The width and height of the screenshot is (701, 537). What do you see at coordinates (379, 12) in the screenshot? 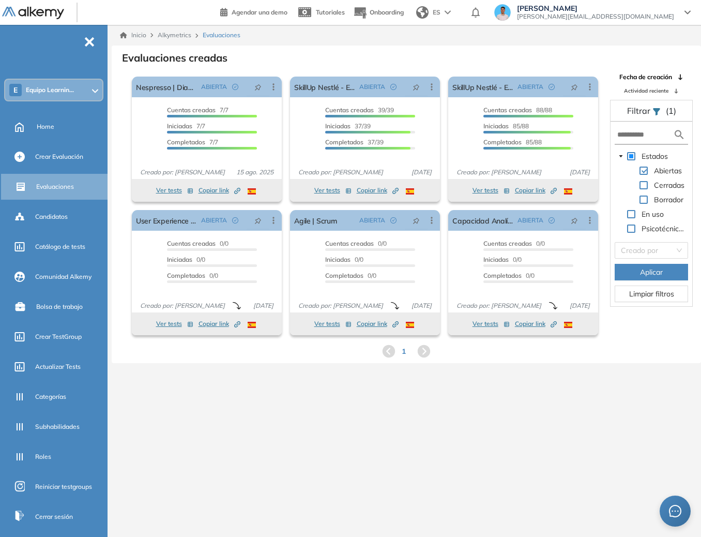
I see `button: Onboarding` at bounding box center [379, 12].